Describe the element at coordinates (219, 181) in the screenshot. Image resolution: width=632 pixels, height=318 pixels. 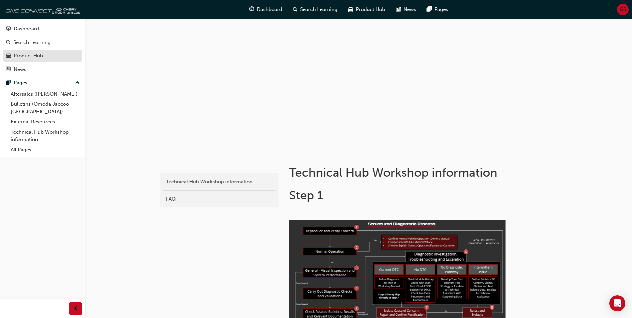
I see `div: Technical Hub Workshop information` at that location.